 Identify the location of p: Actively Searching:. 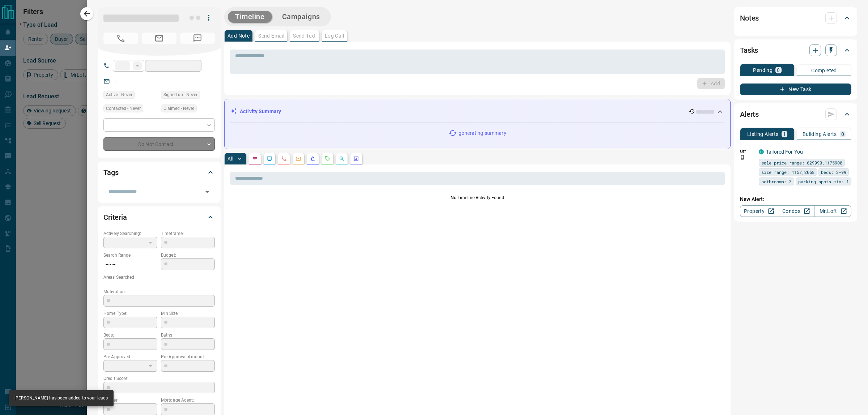
(130, 234).